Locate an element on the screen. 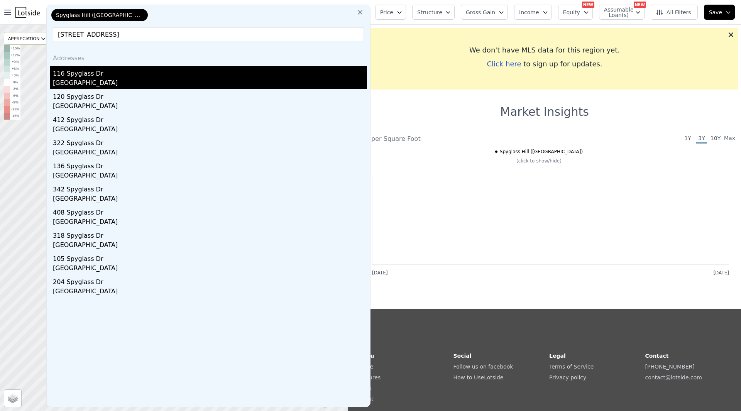 The height and width of the screenshot is (411, 741). td: -9% is located at coordinates (15, 103).